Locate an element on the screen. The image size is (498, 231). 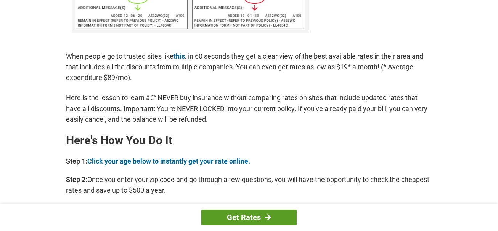
p: Once you enter your zip code and go through a few questions, you will have the opportunity to che... is located at coordinates (249, 185).